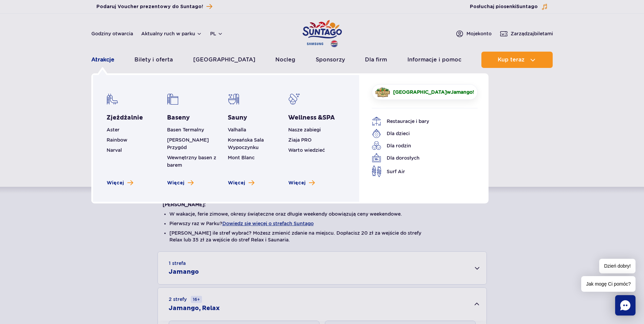  I want to click on a: Godziny otwarcia, so click(112, 34).